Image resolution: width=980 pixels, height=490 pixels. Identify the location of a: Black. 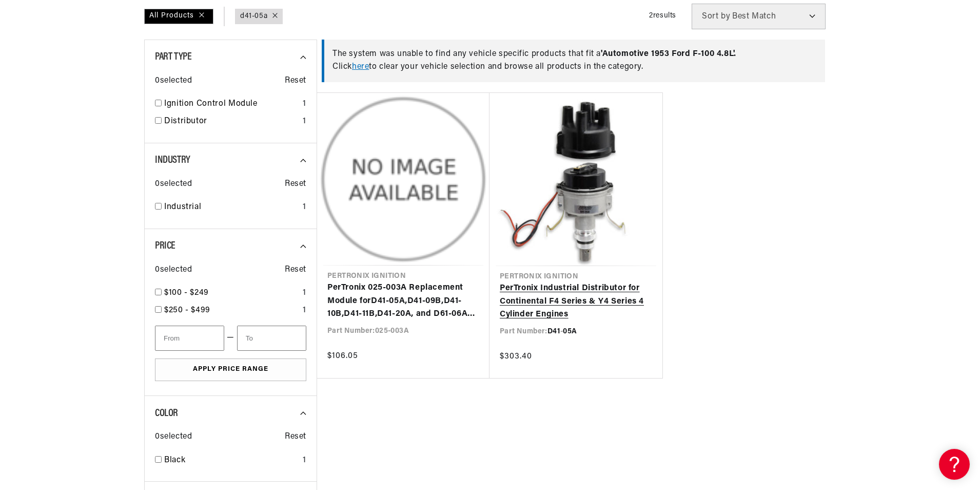
(231, 460).